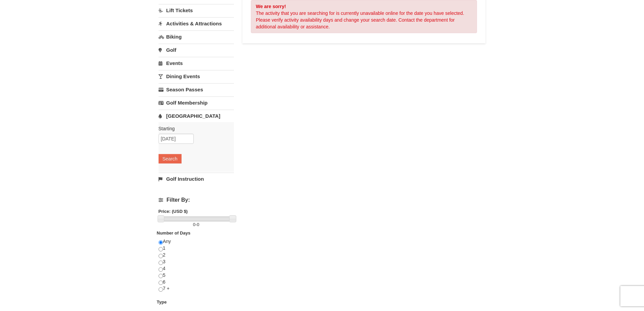 This screenshot has height=311, width=644. What do you see at coordinates (196, 36) in the screenshot?
I see `a: Biking` at bounding box center [196, 36].